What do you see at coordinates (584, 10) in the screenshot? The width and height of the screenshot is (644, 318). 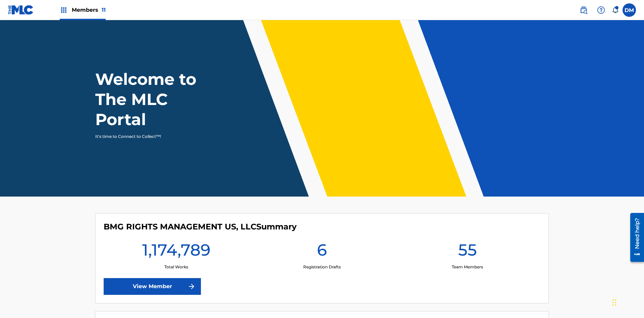 I see `img: search` at bounding box center [584, 10].